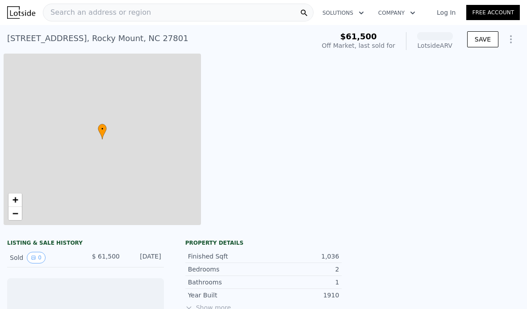 This screenshot has height=309, width=527. What do you see at coordinates (483, 39) in the screenshot?
I see `button: SAVE` at bounding box center [483, 39].